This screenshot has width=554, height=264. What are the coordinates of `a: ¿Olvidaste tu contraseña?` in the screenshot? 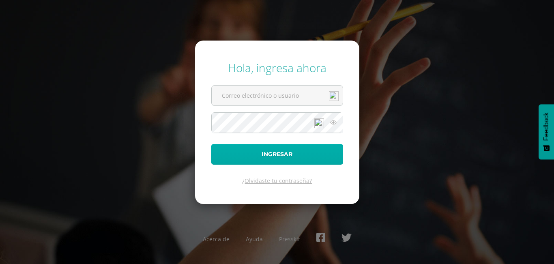 It's located at (277, 181).